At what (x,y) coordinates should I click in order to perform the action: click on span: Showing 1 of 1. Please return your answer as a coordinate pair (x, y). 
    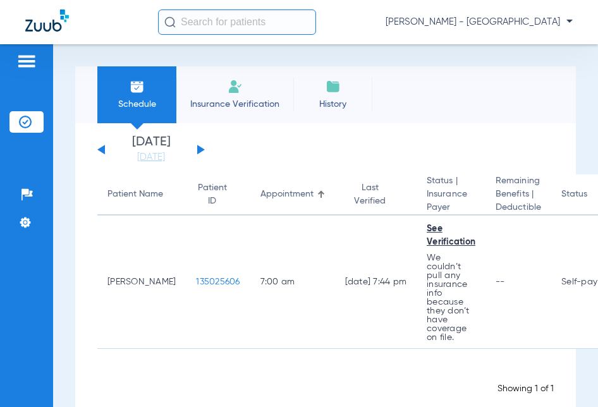
    Looking at the image, I should click on (526, 389).